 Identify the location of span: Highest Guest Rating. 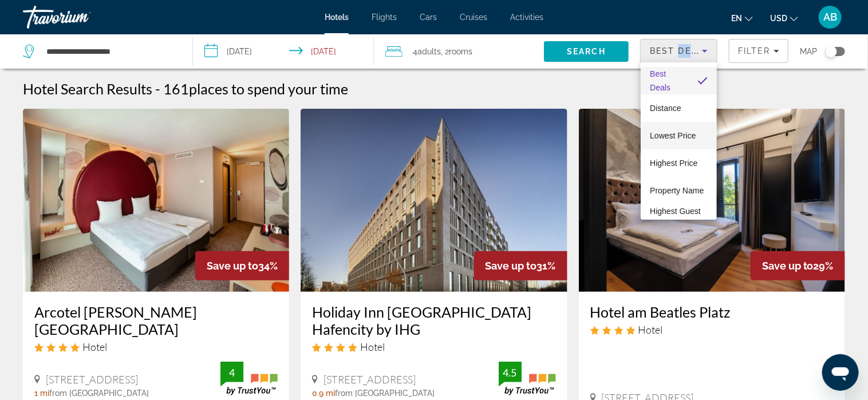
(675, 218).